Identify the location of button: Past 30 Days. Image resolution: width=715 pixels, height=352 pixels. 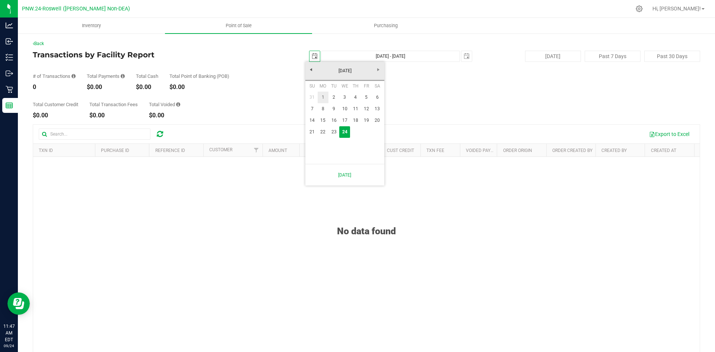
(672, 56).